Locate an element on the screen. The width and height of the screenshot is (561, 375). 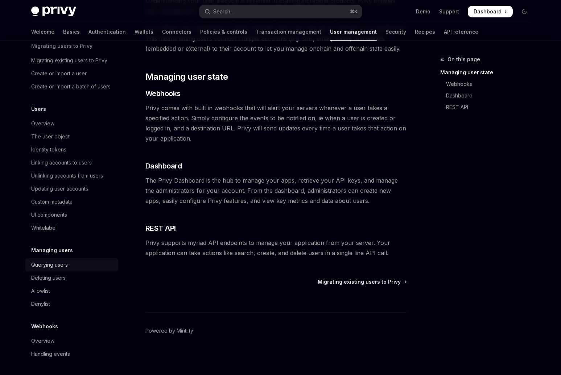
span: On this page is located at coordinates (464, 59).